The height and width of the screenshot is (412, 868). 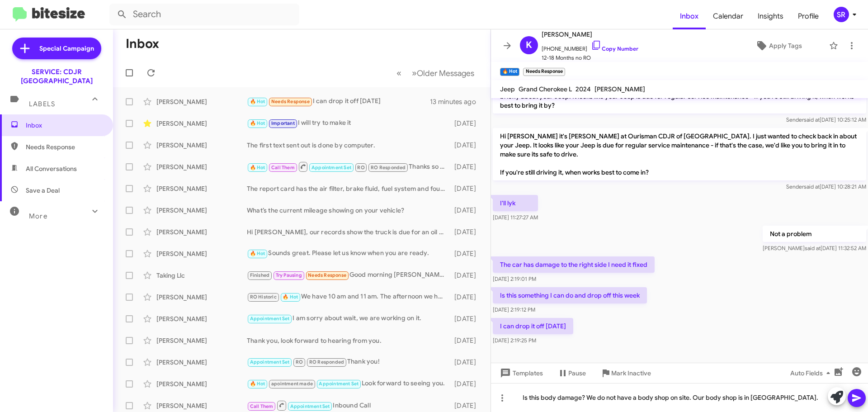 What do you see at coordinates (615, 49) in the screenshot?
I see `a: Copy Number` at bounding box center [615, 49].